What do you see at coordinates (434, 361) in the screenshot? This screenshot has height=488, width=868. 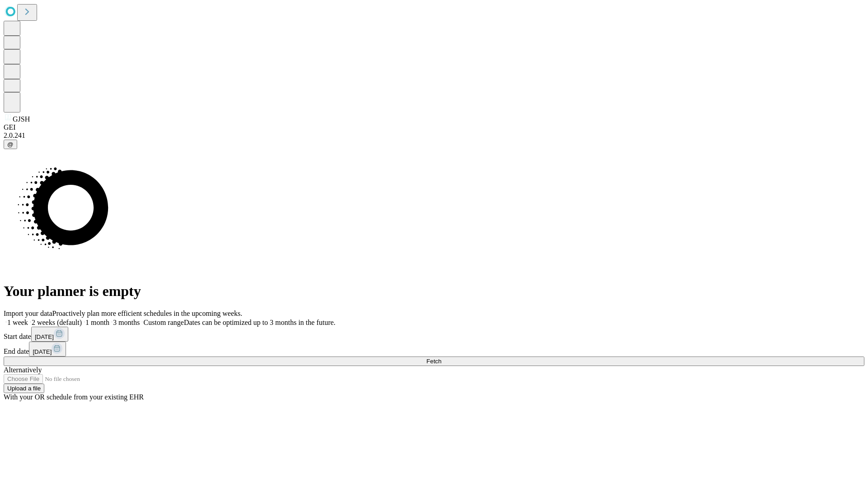 I see `span: Fetch` at bounding box center [434, 361].